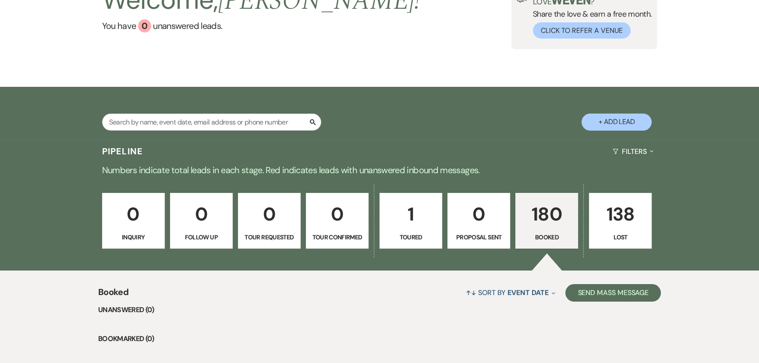  What do you see at coordinates (201, 221) in the screenshot?
I see `a: 0Follow Up` at bounding box center [201, 221].